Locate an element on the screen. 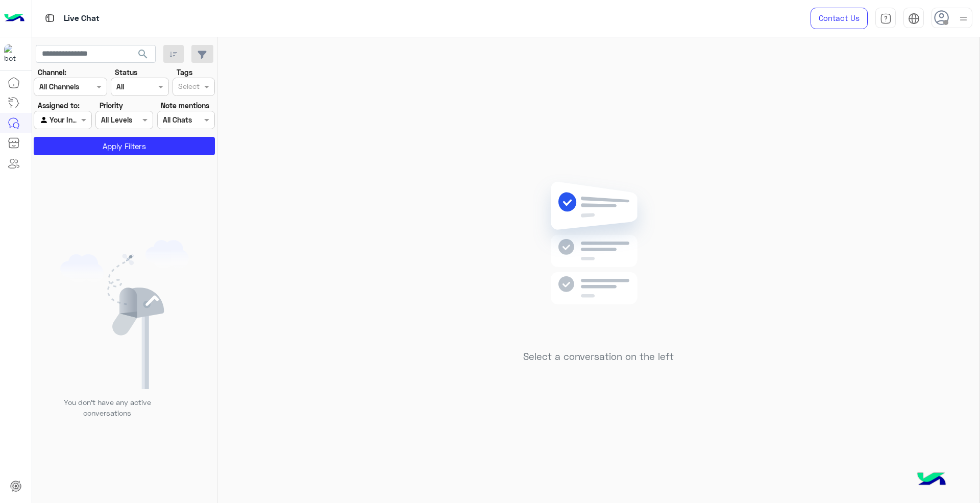 This screenshot has height=503, width=980. img: hulul-logo.png is located at coordinates (931, 480).